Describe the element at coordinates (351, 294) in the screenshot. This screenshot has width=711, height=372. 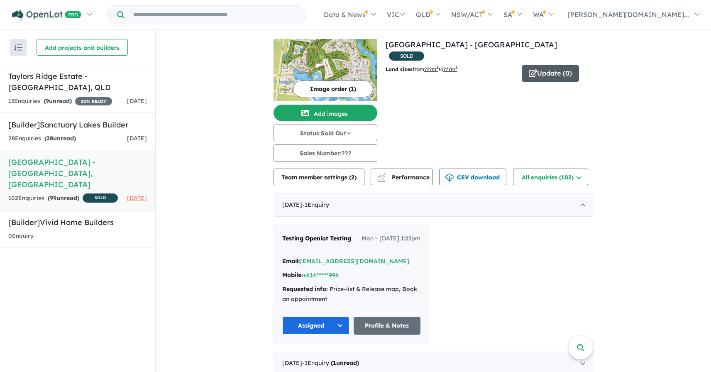
I see `div: Price-list & Release map, Book an appointment` at that location.